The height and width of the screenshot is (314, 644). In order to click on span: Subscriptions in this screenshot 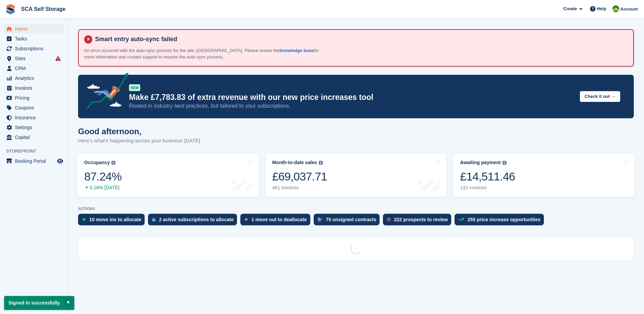, I will do `click(35, 48)`.